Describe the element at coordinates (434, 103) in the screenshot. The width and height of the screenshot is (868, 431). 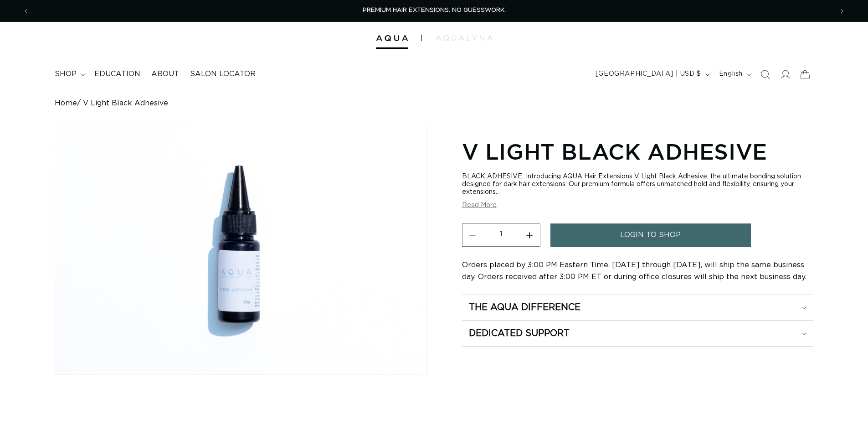
I see `nav: breadcrumbs` at that location.